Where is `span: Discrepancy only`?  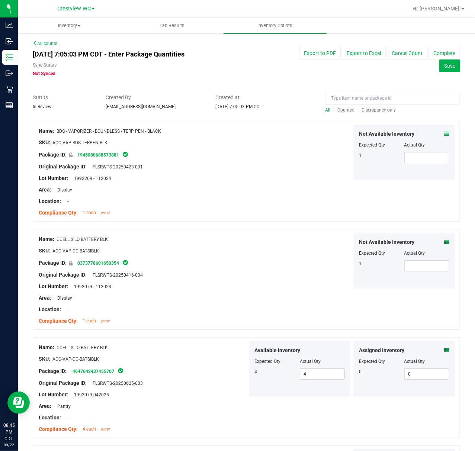 span: Discrepancy only is located at coordinates (379, 110).